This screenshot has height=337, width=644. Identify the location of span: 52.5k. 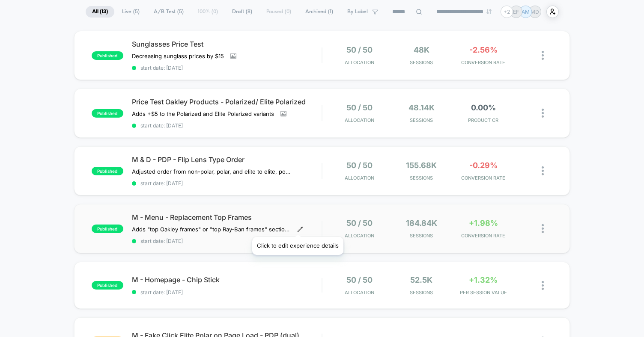
(421, 280).